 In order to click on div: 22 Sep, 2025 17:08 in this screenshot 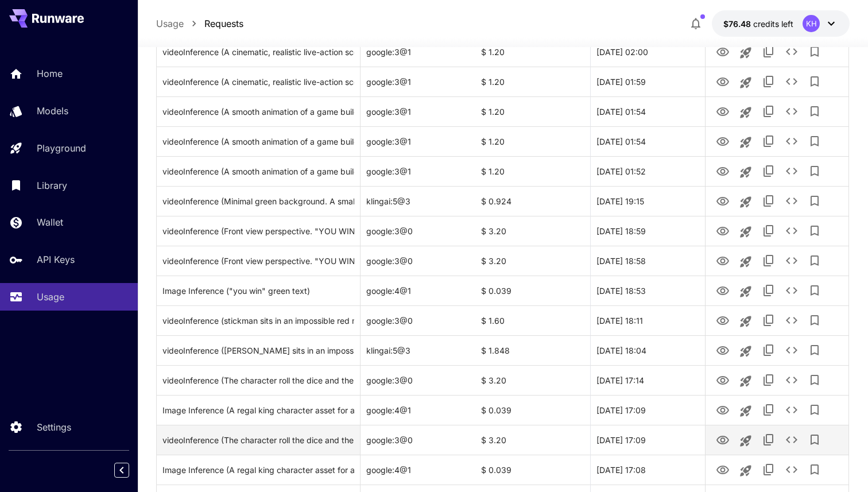, I will do `click(647, 469)`.